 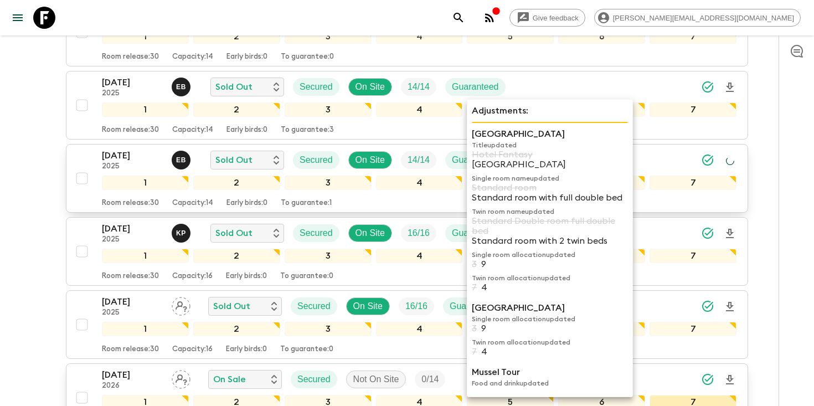 I want to click on div: 5, so click(x=510, y=37).